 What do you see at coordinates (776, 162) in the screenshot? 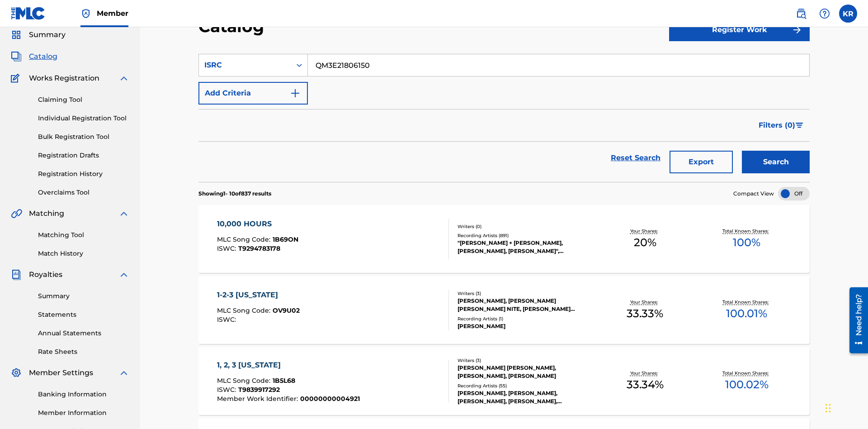
I see `button: Search` at bounding box center [776, 162].